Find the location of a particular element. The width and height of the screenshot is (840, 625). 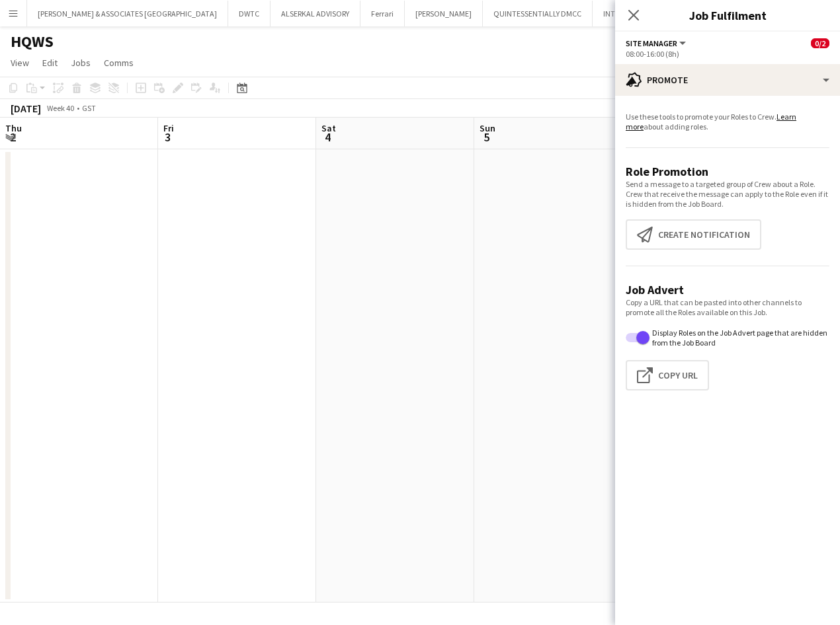

span: Jobs is located at coordinates (81, 62).